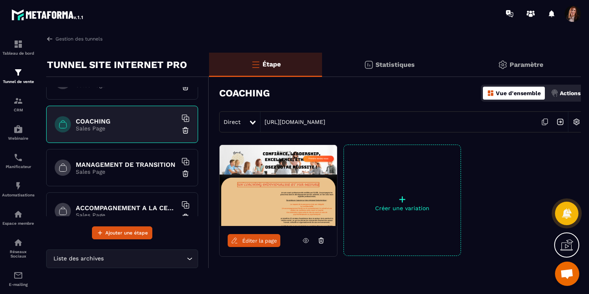  I want to click on a: Gestion des tunnels, so click(74, 39).